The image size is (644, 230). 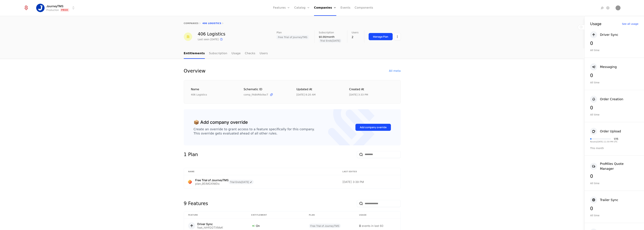 I want to click on div: Schematic ID, so click(x=266, y=89).